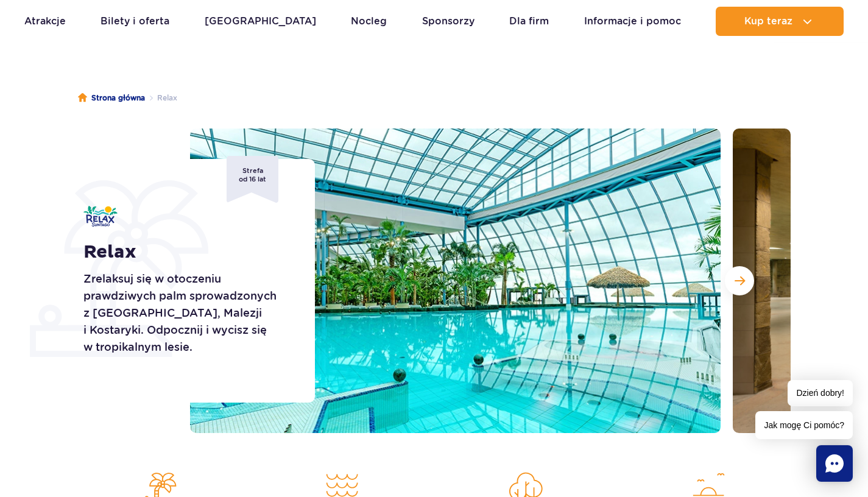  What do you see at coordinates (449, 21) in the screenshot?
I see `a: Sponsorzy` at bounding box center [449, 21].